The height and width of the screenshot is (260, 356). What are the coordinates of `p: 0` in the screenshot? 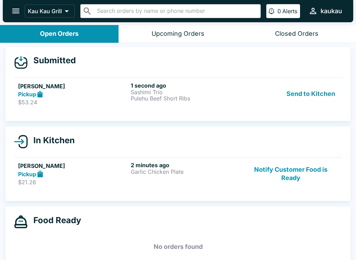 It's located at (279, 11).